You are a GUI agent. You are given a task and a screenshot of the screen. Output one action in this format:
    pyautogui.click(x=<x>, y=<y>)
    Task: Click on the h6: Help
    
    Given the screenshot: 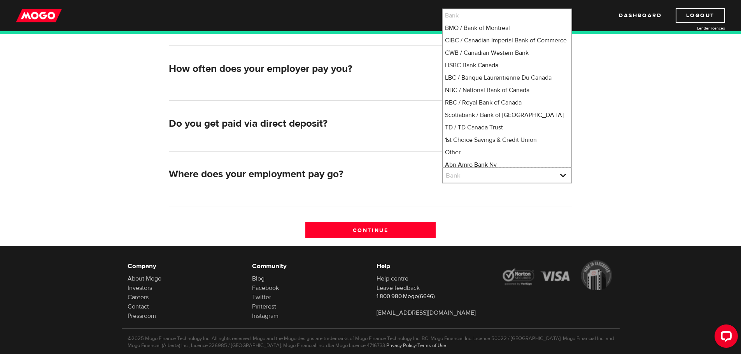 What is the action you would take?
    pyautogui.click(x=433, y=267)
    